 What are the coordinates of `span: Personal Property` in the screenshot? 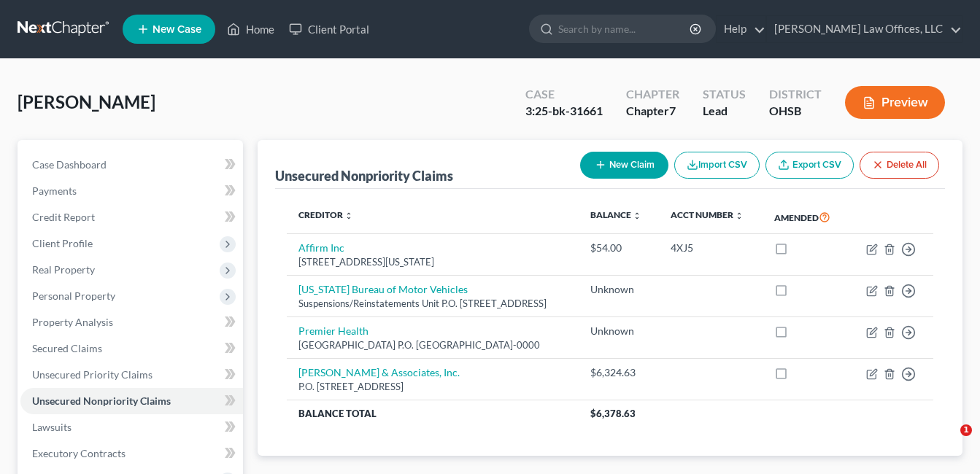 It's located at (74, 295).